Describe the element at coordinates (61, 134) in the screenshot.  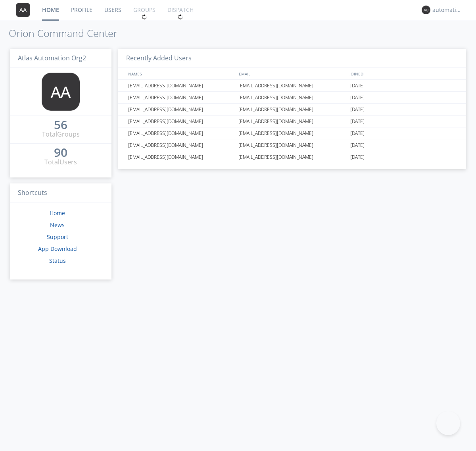
I see `div: Total Groups` at that location.